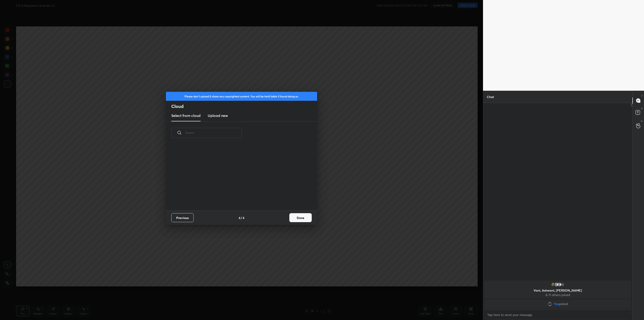  I want to click on span: joined, so click(563, 304).